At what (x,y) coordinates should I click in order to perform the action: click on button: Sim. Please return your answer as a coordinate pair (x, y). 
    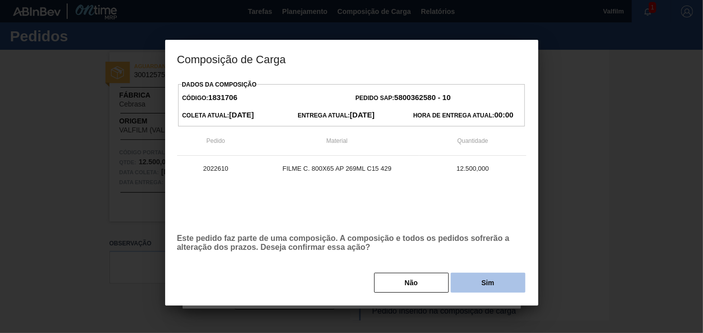
    Looking at the image, I should click on (488, 283).